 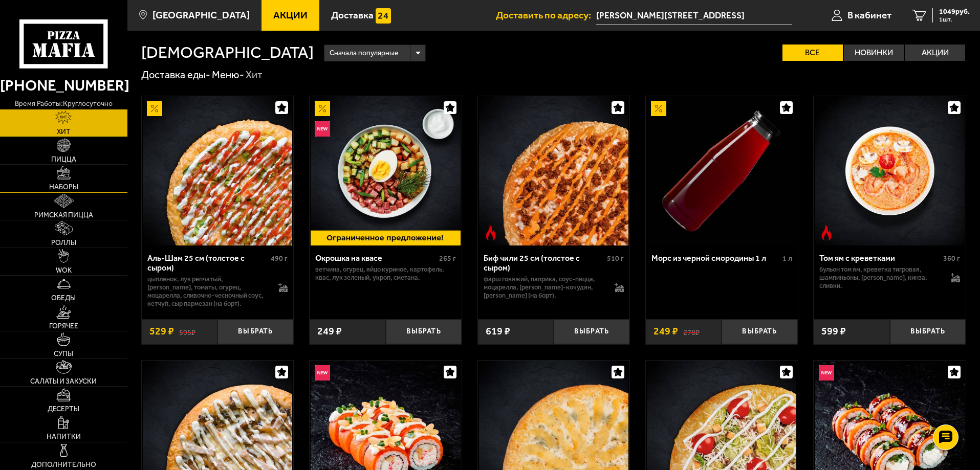 What do you see at coordinates (954, 20) in the screenshot?
I see `span: 1 шт.` at bounding box center [954, 20].